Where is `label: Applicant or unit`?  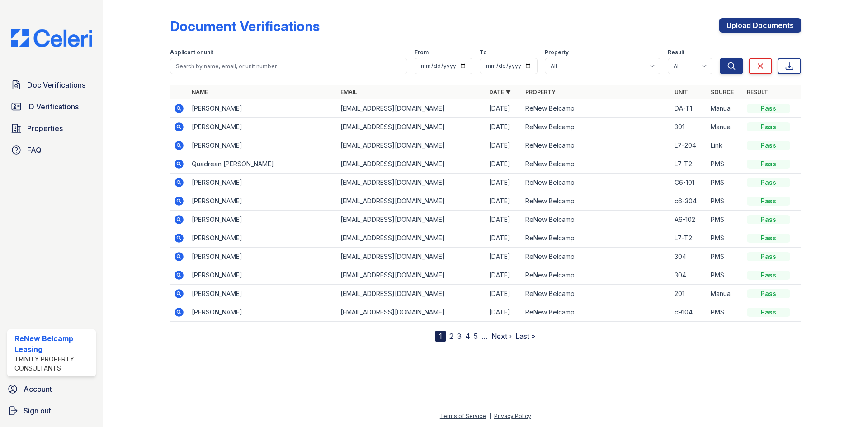
label: Applicant or unit is located at coordinates (191, 52).